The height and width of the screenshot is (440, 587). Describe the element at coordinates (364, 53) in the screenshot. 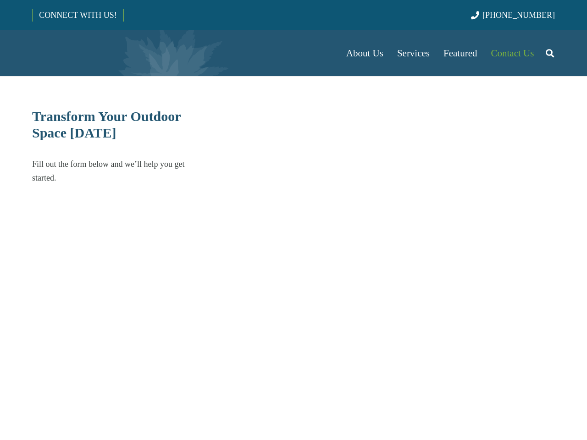

I see `a: About Us` at that location.